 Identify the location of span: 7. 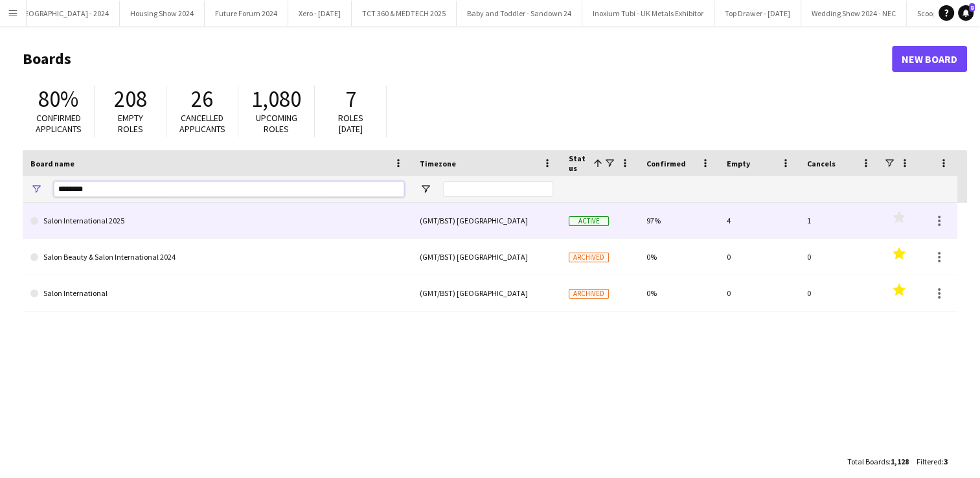
(350, 99).